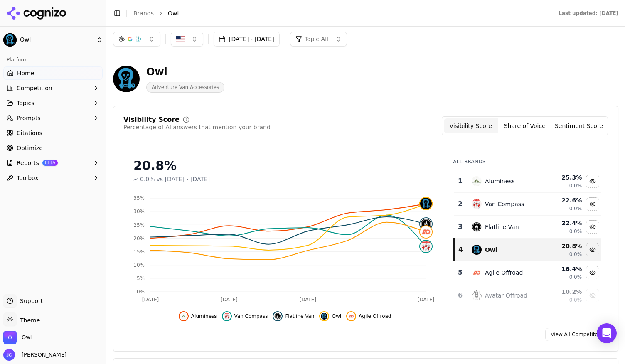 The width and height of the screenshot is (625, 364). What do you see at coordinates (25, 103) in the screenshot?
I see `span: Topics` at bounding box center [25, 103].